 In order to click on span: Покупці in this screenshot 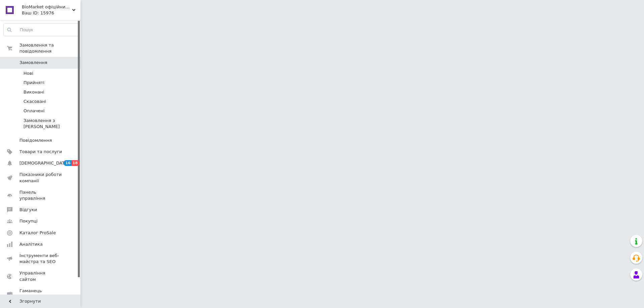, I will do `click(28, 221)`.